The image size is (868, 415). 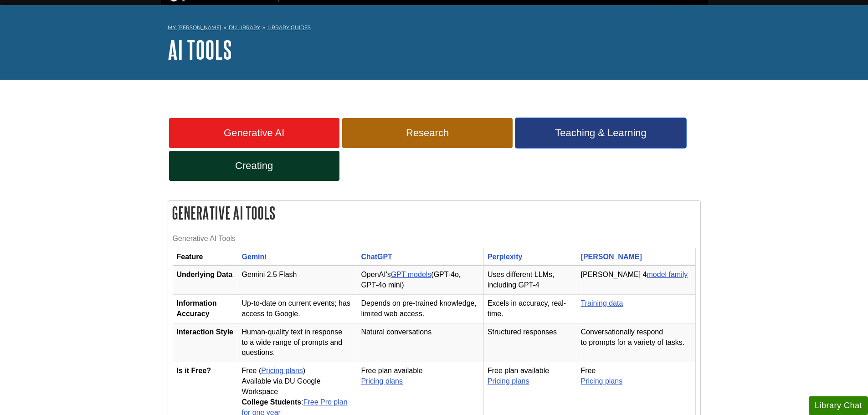 I want to click on a: Research, so click(x=427, y=133).